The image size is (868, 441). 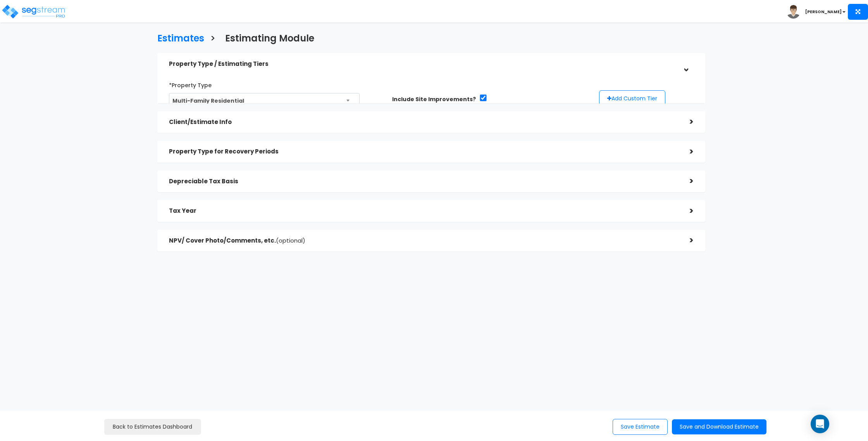 What do you see at coordinates (820, 424) in the screenshot?
I see `div: Open Intercom Messenger` at bounding box center [820, 424].